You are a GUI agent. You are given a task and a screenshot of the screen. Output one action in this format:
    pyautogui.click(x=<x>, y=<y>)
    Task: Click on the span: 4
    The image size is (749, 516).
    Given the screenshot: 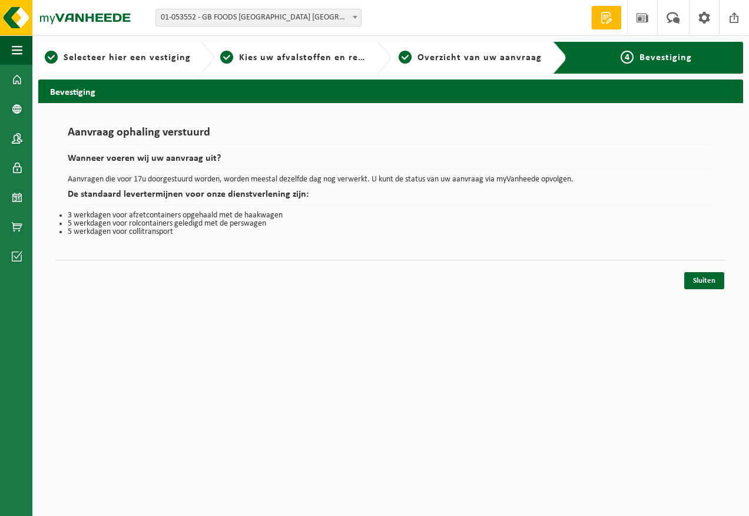 What is the action you would take?
    pyautogui.click(x=627, y=57)
    